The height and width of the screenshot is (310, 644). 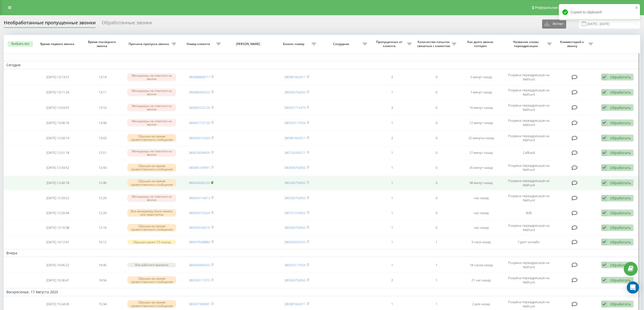 What do you see at coordinates (481, 168) in the screenshot?
I see `td: 35 минут назад` at bounding box center [481, 168].